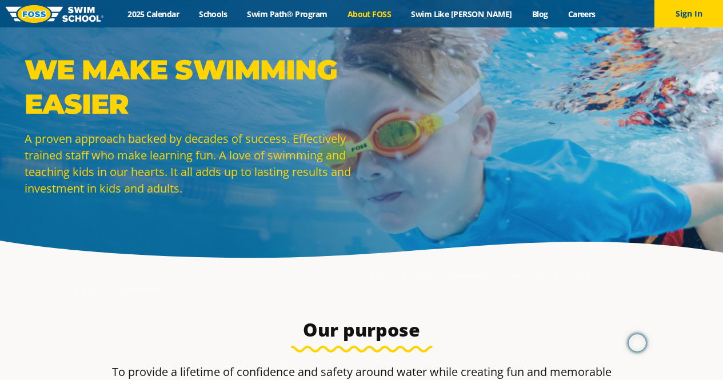  I want to click on a: Blog, so click(539, 14).